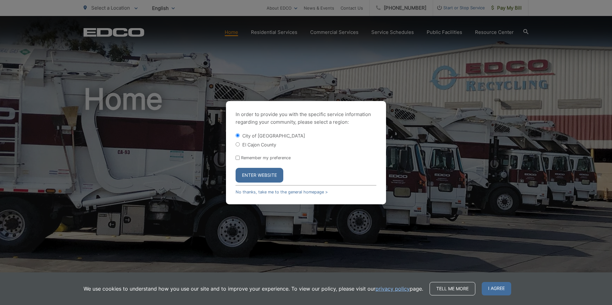  Describe the element at coordinates (393, 289) in the screenshot. I see `a: privacy policy` at that location.